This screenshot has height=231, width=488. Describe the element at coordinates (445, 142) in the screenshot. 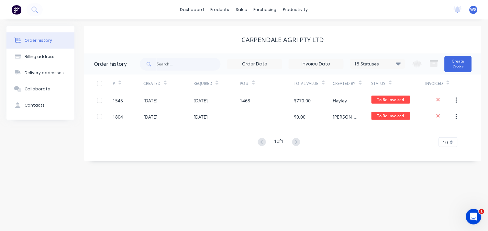

I see `span: 10` at that location.